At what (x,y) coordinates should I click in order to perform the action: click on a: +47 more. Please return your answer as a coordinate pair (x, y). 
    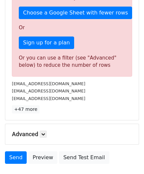
    Looking at the image, I should click on (26, 109).